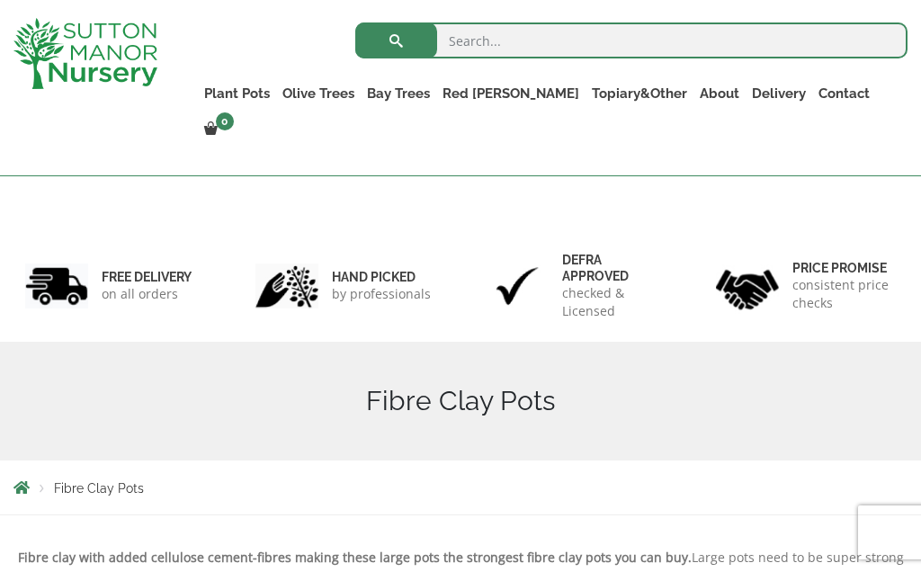 This screenshot has height=572, width=921. I want to click on img: logo, so click(85, 53).